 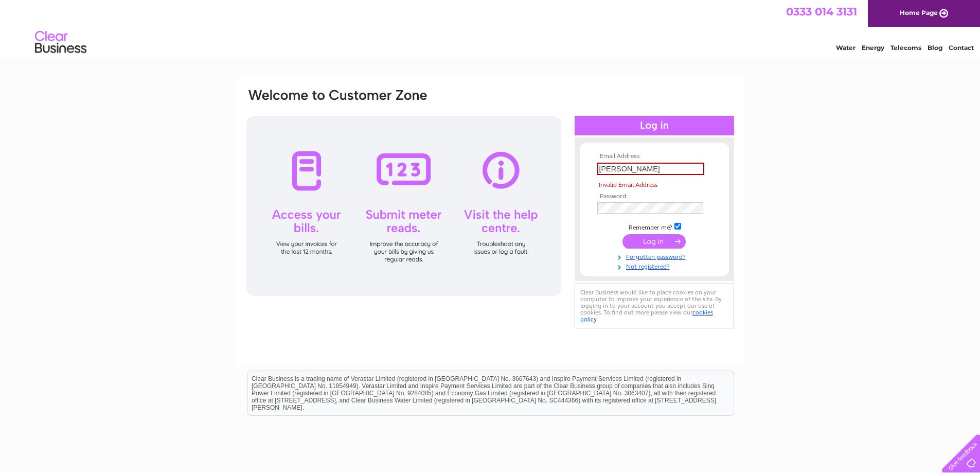 What do you see at coordinates (654, 157) in the screenshot?
I see `th: Email Address:` at bounding box center [654, 157].